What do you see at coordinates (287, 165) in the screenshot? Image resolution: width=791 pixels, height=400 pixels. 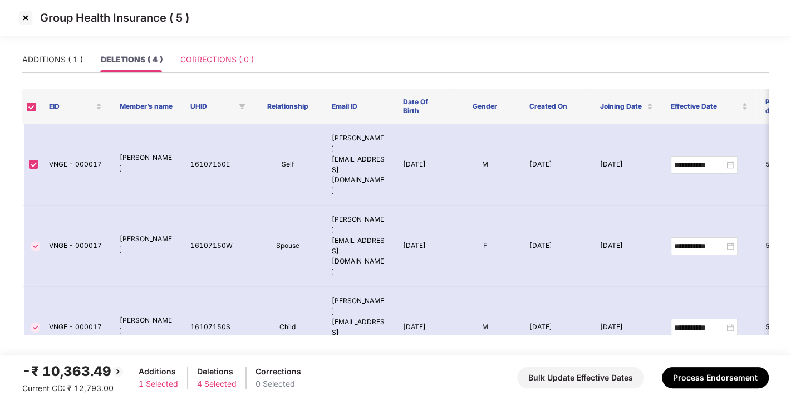 I see `td: Self` at bounding box center [287, 165].